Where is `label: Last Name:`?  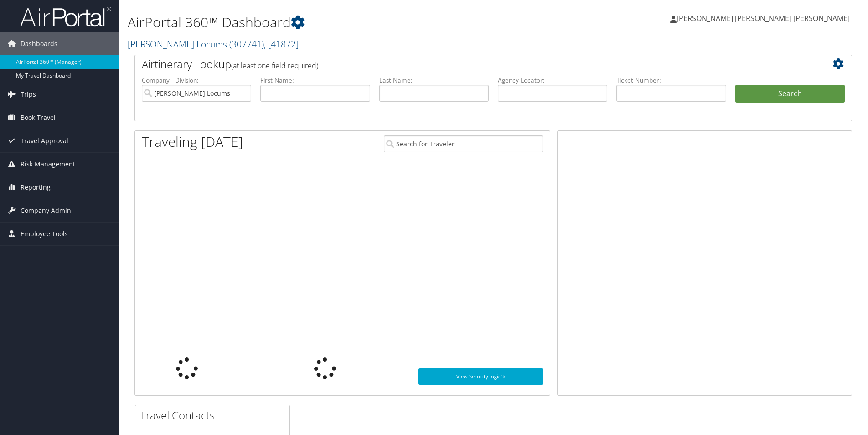
label: Last Name: is located at coordinates (434, 80).